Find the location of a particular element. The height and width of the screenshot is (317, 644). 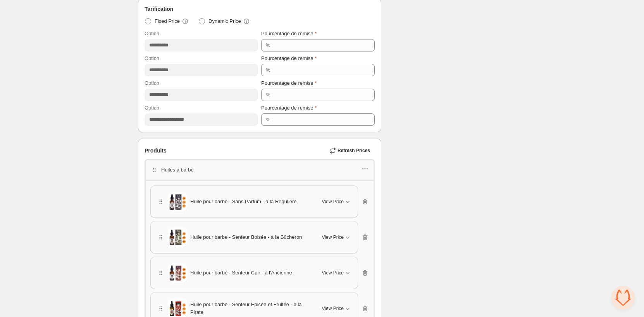

span: Huile pour barbe - Sans Parfum - à la Régulière is located at coordinates (243, 202).